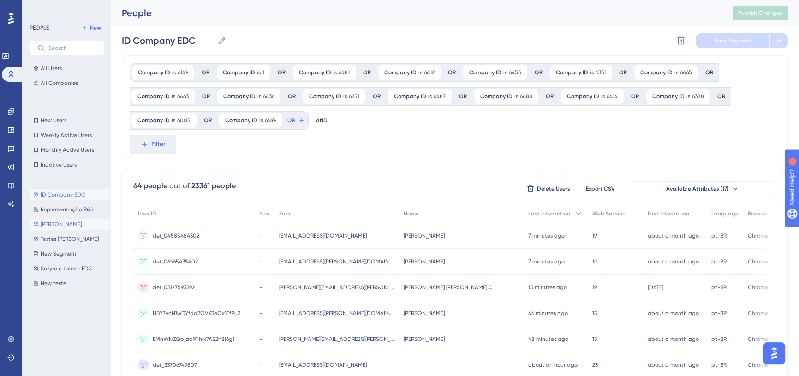 This screenshot has height=376, width=799. Describe the element at coordinates (66, 135) in the screenshot. I see `span: Weekly Active Users` at that location.